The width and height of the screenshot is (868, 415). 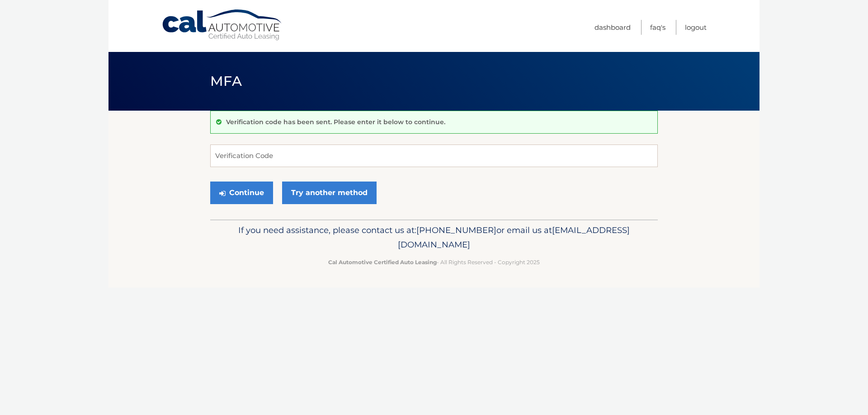 What do you see at coordinates (336, 122) in the screenshot?
I see `p: Verification code has been sent. Please enter it below to continue.` at bounding box center [336, 122].